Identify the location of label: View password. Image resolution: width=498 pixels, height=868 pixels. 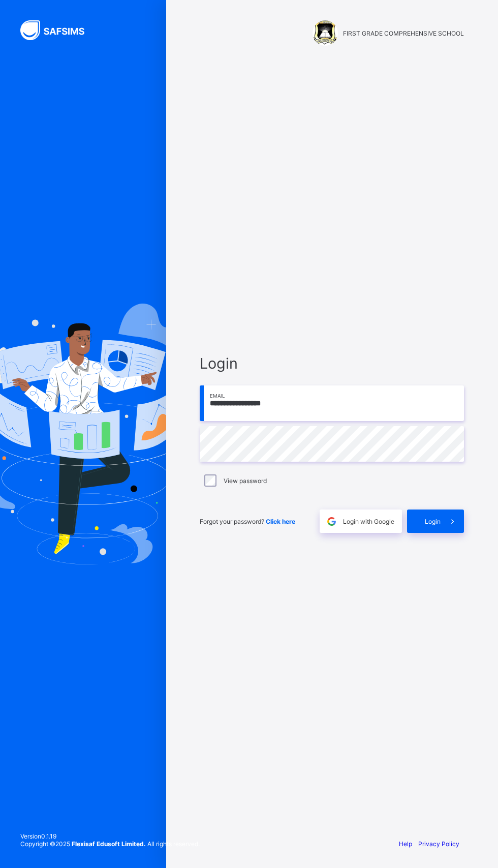
(245, 480).